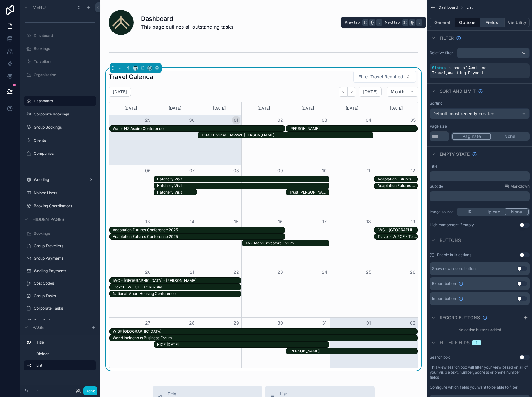 The width and height of the screenshot is (532, 397). Describe the element at coordinates (64, 154) in the screenshot. I see `a: Companies` at that location.